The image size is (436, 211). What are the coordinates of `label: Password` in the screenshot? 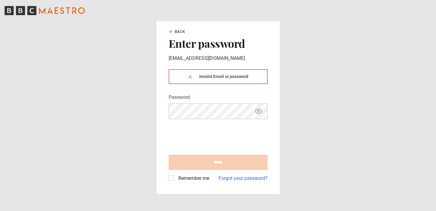 It's located at (179, 98).